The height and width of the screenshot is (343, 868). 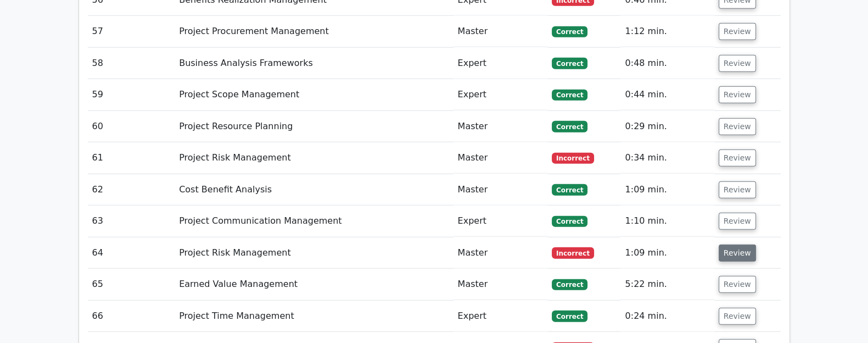 What do you see at coordinates (131, 126) in the screenshot?
I see `td: 60` at bounding box center [131, 126].